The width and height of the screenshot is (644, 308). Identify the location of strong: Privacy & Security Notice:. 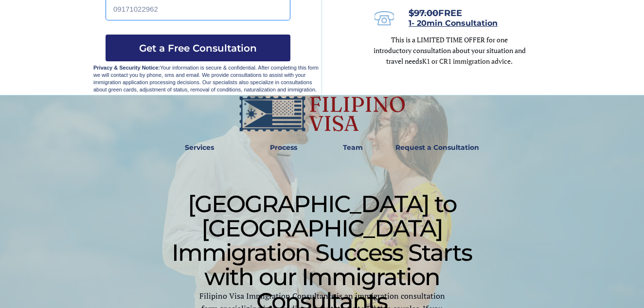
(127, 68).